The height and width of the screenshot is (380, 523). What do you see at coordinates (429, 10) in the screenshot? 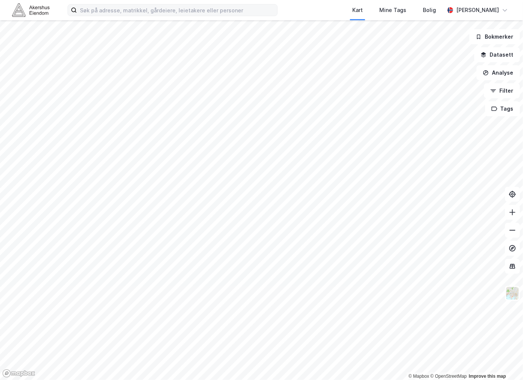
I see `div: Bolig` at bounding box center [429, 10].